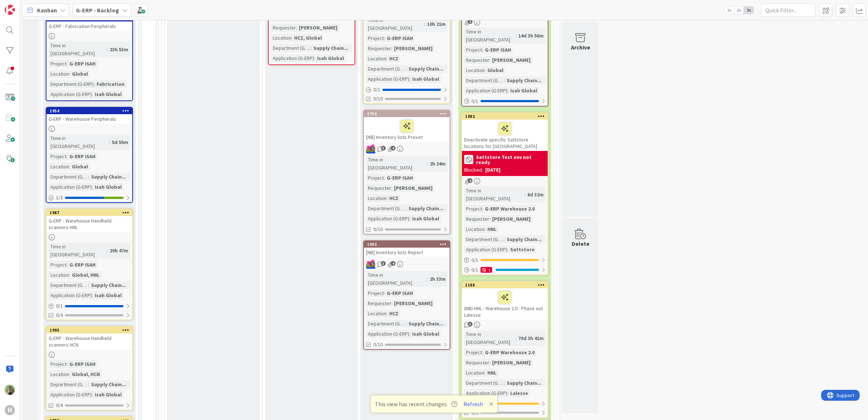 The width and height of the screenshot is (868, 420). What do you see at coordinates (505, 116) in the screenshot?
I see `div: 1882` at bounding box center [505, 116].